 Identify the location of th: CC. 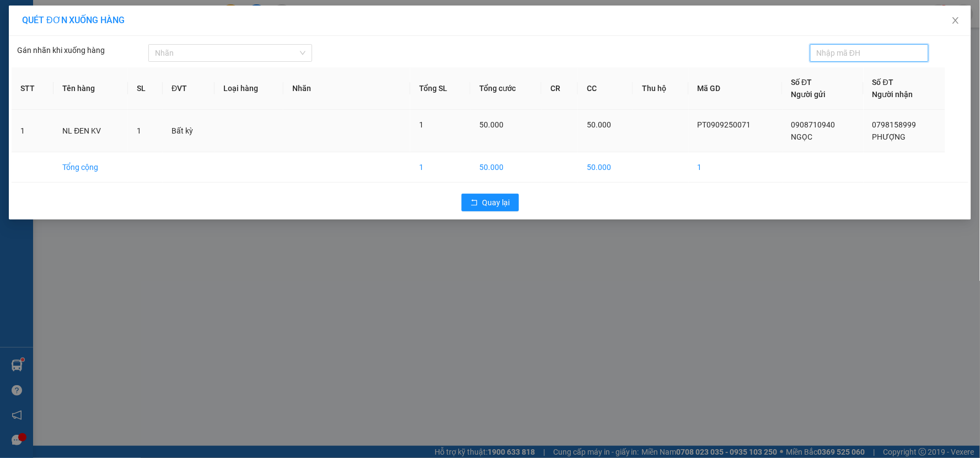
(606, 88).